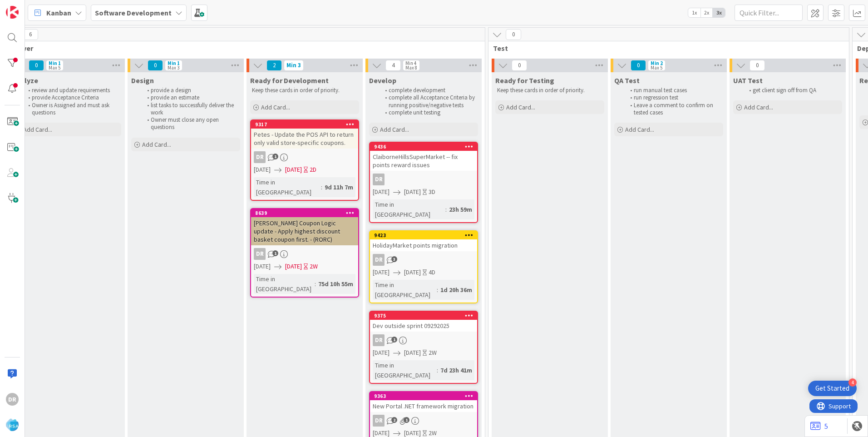 The image size is (868, 437). I want to click on div: 2D, so click(312, 169).